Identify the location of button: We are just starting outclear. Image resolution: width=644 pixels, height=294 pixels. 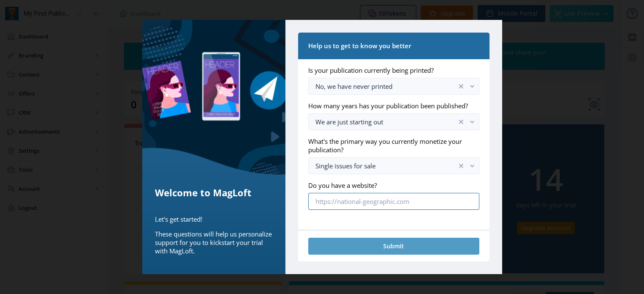
(393, 122).